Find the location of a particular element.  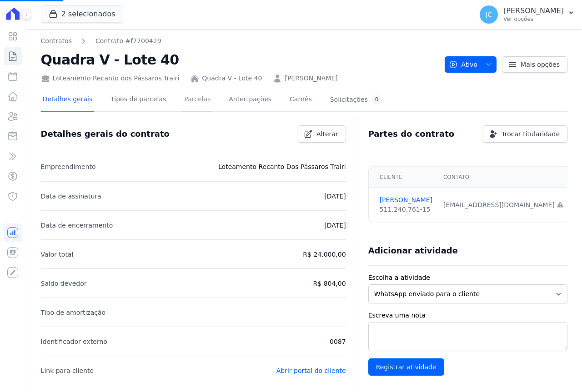

h3: Detalhes gerais do contrato is located at coordinates (105, 134).